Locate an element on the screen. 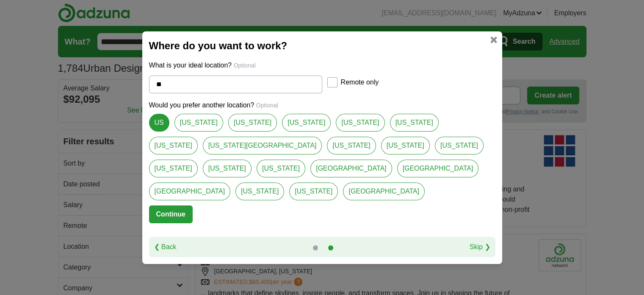  p: What is your ideal location? is located at coordinates (322, 65).